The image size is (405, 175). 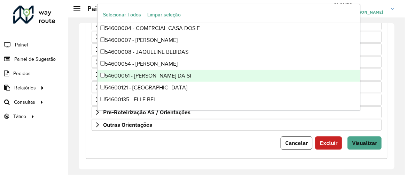 I want to click on h3: CLOVIS, so click(x=360, y=5).